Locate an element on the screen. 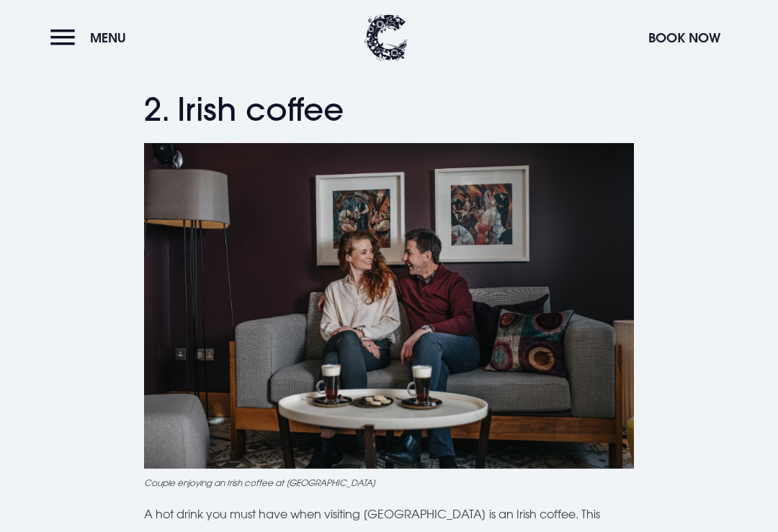 Image resolution: width=778 pixels, height=532 pixels. img: Traditional Irish Coffee local drink in Northern Ireland is located at coordinates (389, 306).